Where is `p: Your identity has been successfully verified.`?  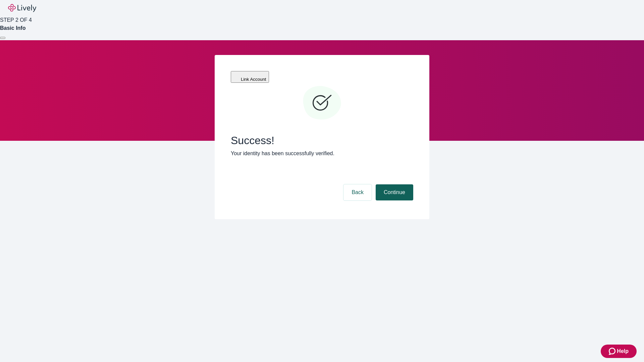 p: Your identity has been successfully verified. is located at coordinates (322, 153).